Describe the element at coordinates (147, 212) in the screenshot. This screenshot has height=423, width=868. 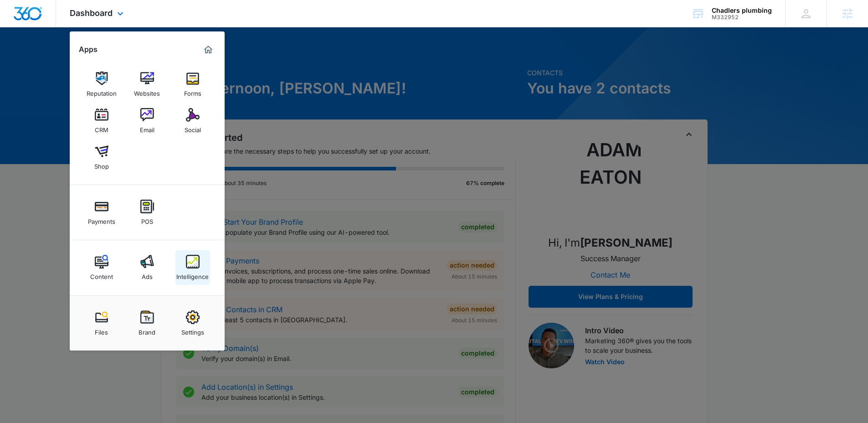
I see `a: POS` at that location.